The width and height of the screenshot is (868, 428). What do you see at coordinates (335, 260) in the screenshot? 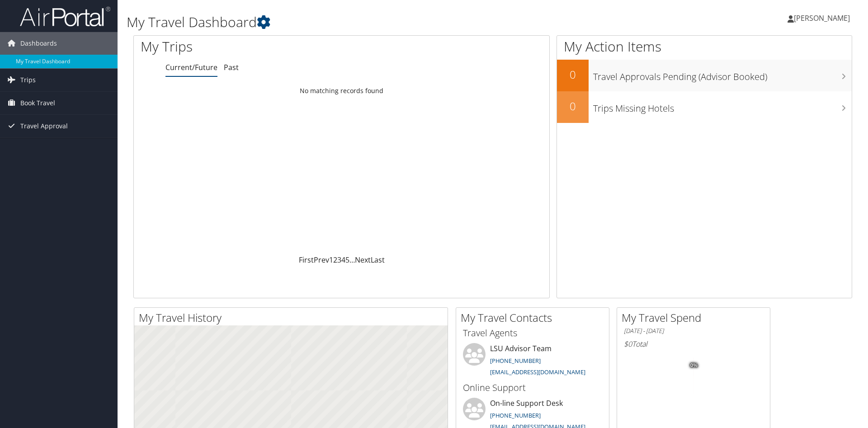
I see `a: 2` at bounding box center [335, 260].